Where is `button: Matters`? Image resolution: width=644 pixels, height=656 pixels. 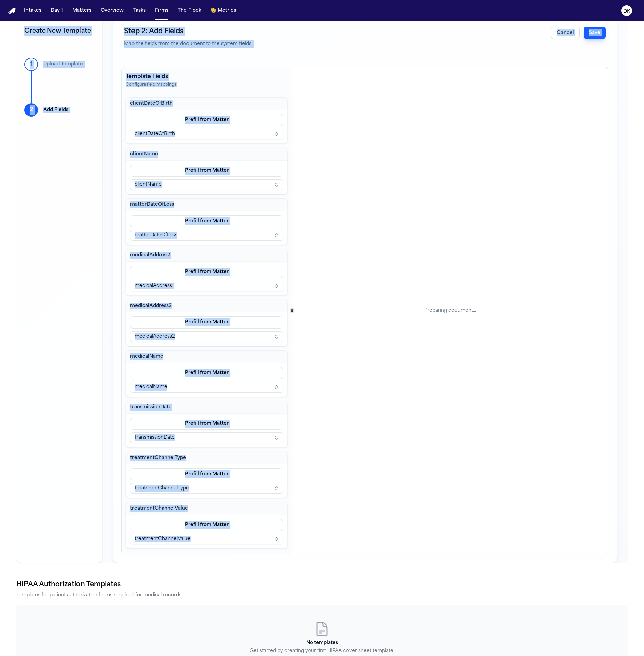 button: Matters is located at coordinates (82, 11).